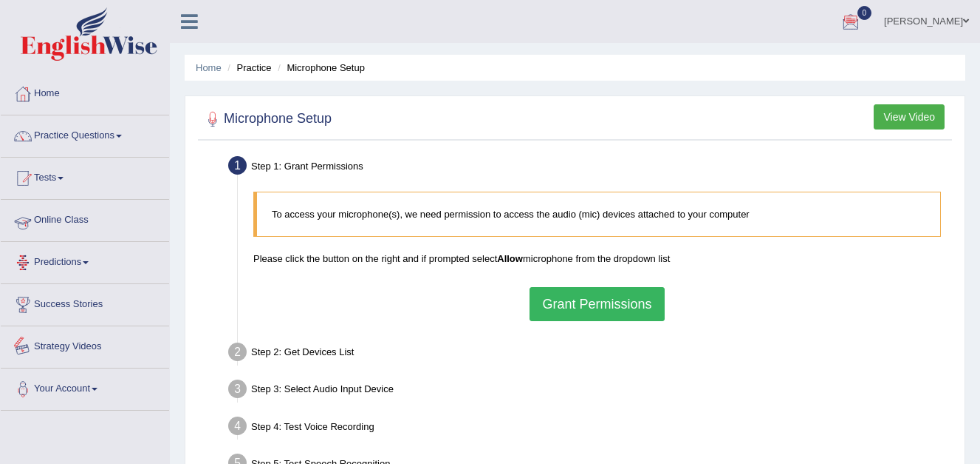 The width and height of the screenshot is (980, 464). What do you see at coordinates (910, 116) in the screenshot?
I see `button: View Video` at bounding box center [910, 116].